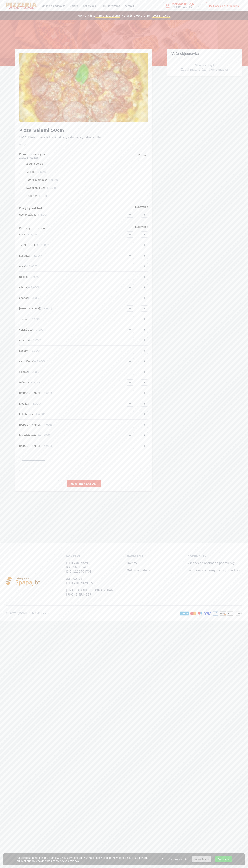  What do you see at coordinates (35, 435) in the screenshot?
I see `p: hovädzie mäso` at bounding box center [35, 435].